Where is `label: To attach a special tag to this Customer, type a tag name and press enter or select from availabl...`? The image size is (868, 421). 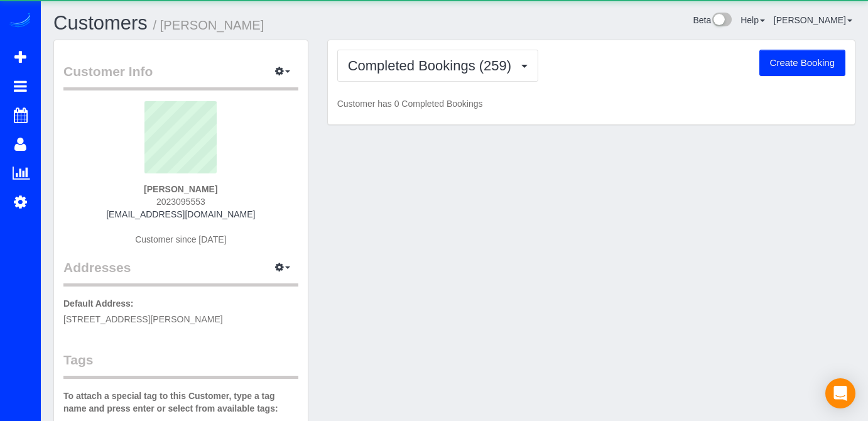 label: To attach a special tag to this Customer, type a tag name and press enter or select from availabl... is located at coordinates (181, 402).